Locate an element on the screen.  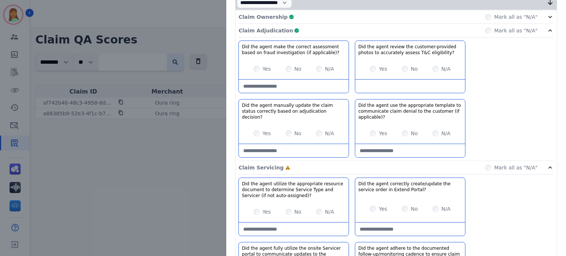
p: Claim Adjudication is located at coordinates (266, 31).